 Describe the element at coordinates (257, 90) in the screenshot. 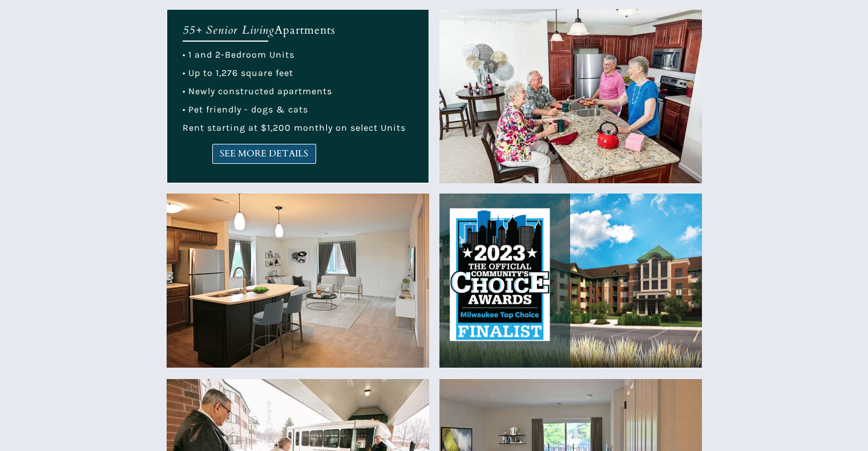

I see `span: • Newly constructed apartments` at that location.